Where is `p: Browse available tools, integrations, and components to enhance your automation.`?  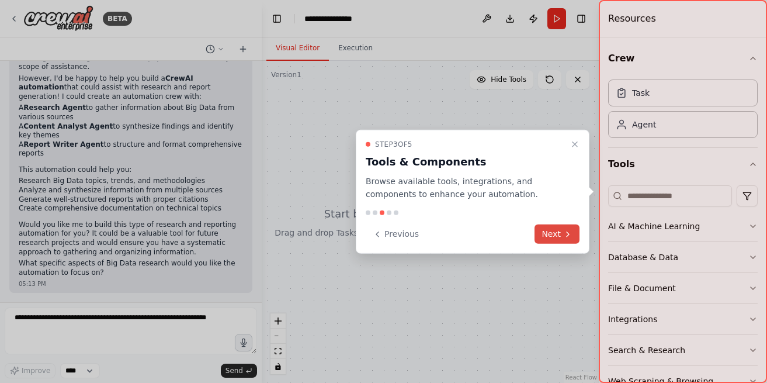
p: Browse available tools, integrations, and components to enhance your automation. is located at coordinates (466, 188).